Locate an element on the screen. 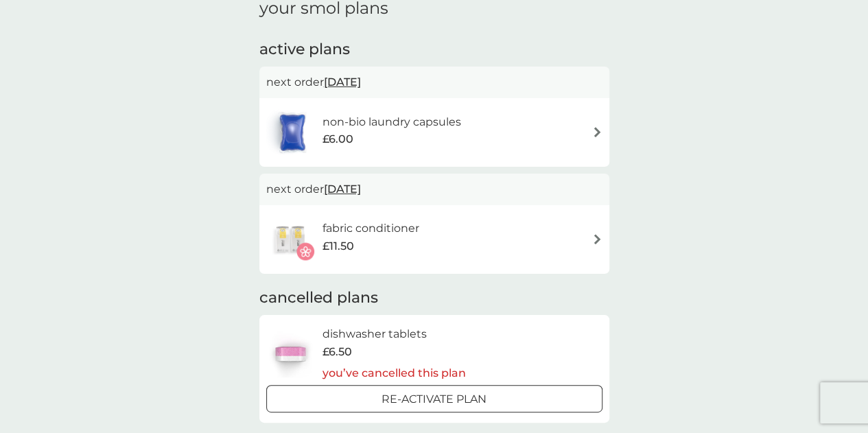 Image resolution: width=868 pixels, height=433 pixels. p: you’ve cancelled this plan is located at coordinates (393, 373).